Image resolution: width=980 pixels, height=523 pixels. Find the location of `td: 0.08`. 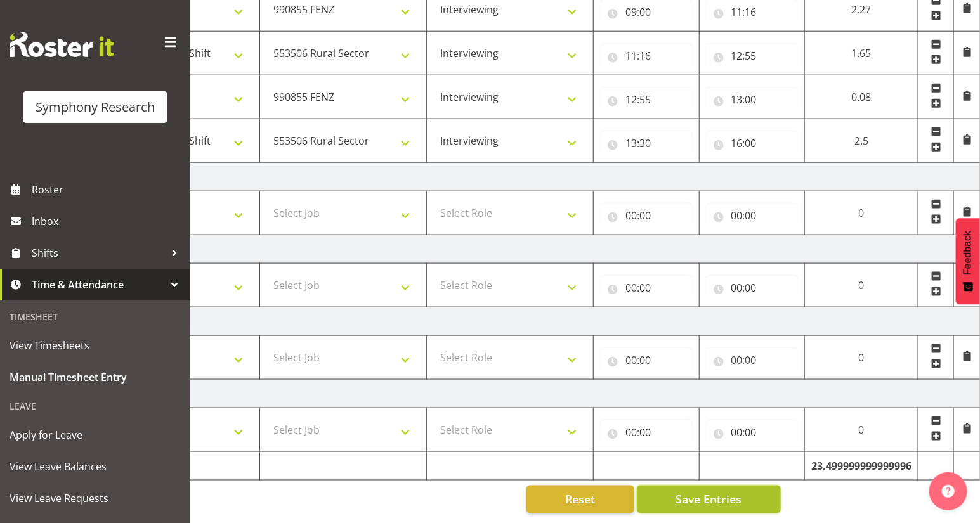

td: 0.08 is located at coordinates (861, 97).